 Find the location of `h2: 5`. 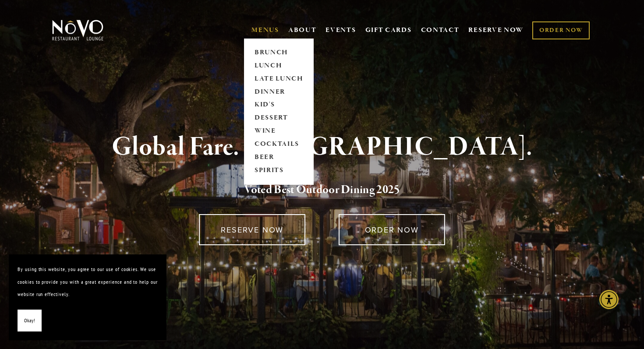

h2: 5 is located at coordinates (322, 190).